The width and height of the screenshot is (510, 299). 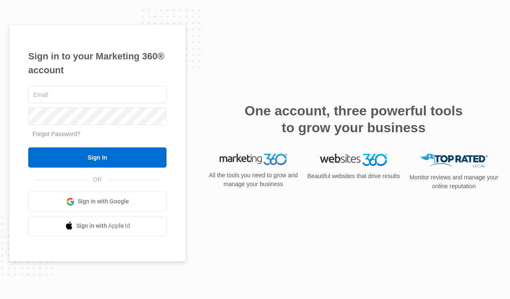 I want to click on h2: One account, three powerful tools to grow your business, so click(x=354, y=119).